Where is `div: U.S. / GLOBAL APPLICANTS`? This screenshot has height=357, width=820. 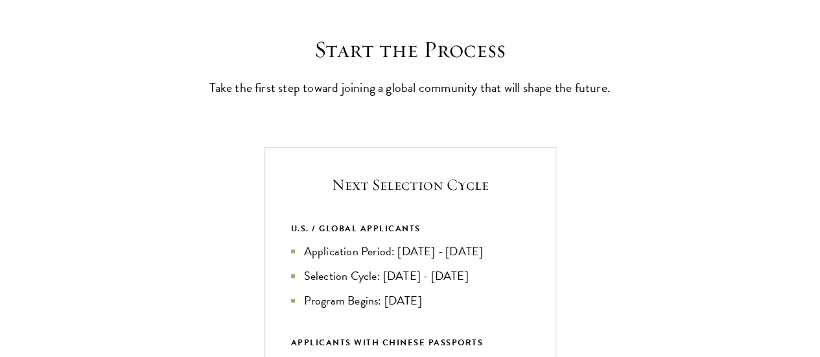
div: U.S. / GLOBAL APPLICANTS is located at coordinates (410, 229).